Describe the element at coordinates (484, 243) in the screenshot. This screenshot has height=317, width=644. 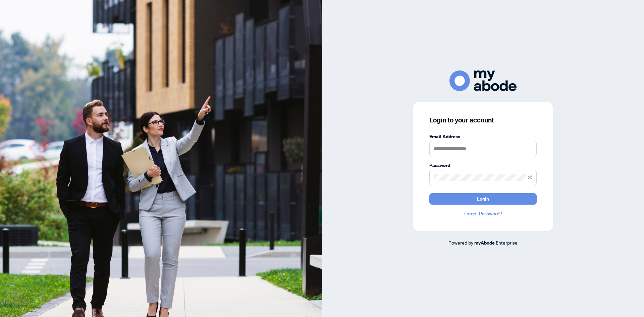
I see `a: myAbode` at that location.